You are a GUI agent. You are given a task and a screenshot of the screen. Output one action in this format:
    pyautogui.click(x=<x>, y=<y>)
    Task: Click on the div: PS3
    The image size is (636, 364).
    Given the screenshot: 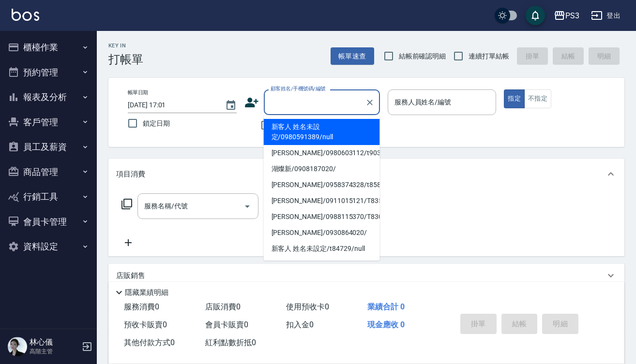 What is the action you would take?
    pyautogui.click(x=572, y=16)
    